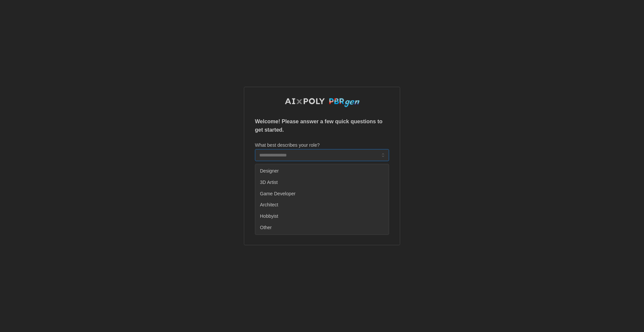 Image resolution: width=644 pixels, height=332 pixels. What do you see at coordinates (269, 217) in the screenshot?
I see `span: Hobbyist` at bounding box center [269, 217].